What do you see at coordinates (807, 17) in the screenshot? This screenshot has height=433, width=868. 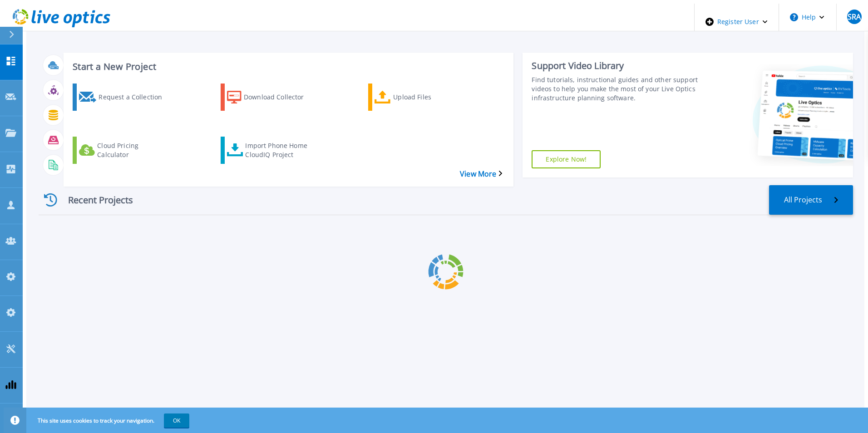 I see `button: Help` at bounding box center [807, 17].